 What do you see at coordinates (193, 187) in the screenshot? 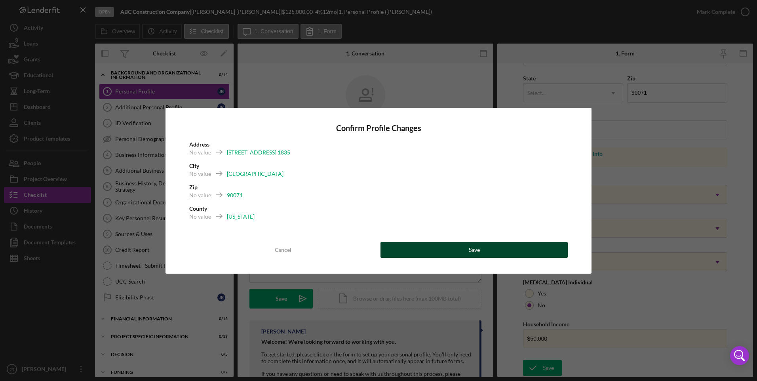
I see `b: Zip` at bounding box center [193, 187].